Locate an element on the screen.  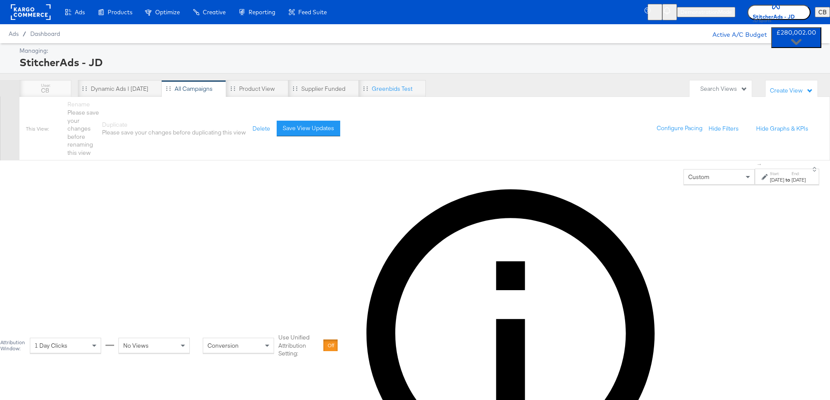
div: Search Views is located at coordinates (724, 89).